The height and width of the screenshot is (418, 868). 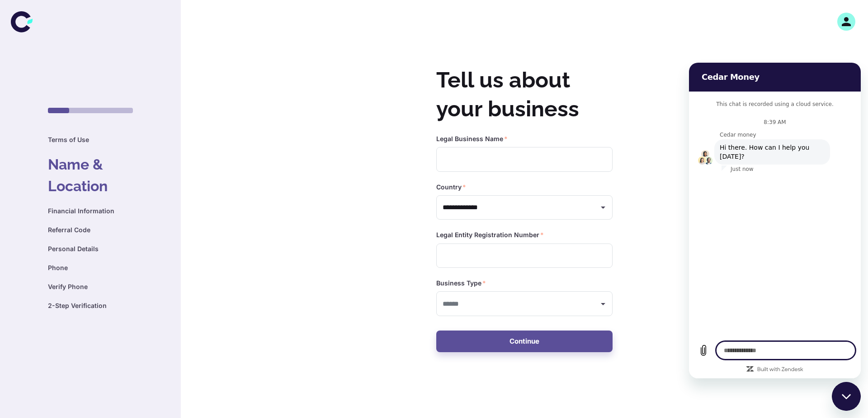 What do you see at coordinates (90, 306) in the screenshot?
I see `h6: 2-Step Verification` at bounding box center [90, 306].